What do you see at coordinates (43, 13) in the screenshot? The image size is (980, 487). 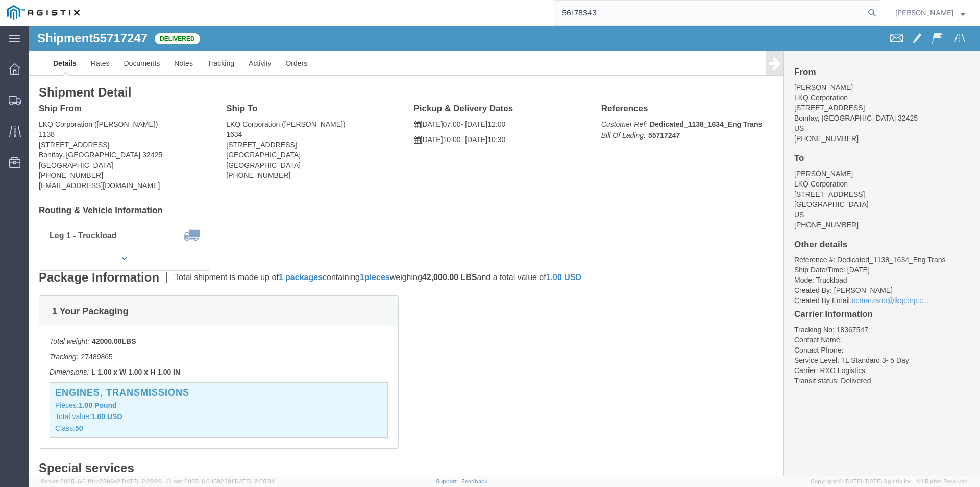 I see `img: logo` at bounding box center [43, 13].